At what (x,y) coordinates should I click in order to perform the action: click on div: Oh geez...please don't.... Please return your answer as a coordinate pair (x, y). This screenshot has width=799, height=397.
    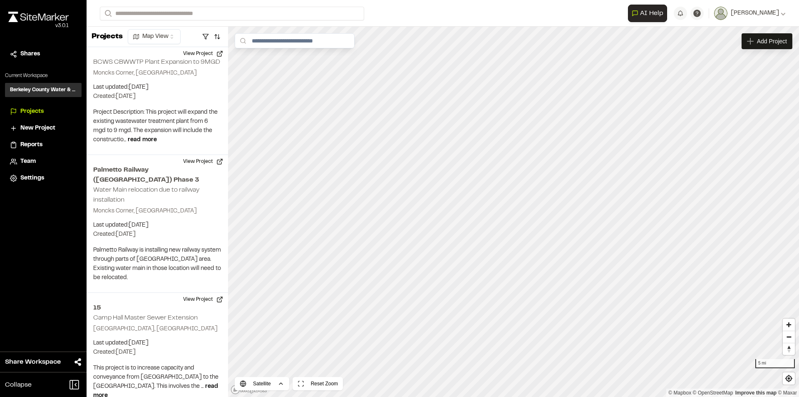
    Looking at the image, I should click on (38, 26).